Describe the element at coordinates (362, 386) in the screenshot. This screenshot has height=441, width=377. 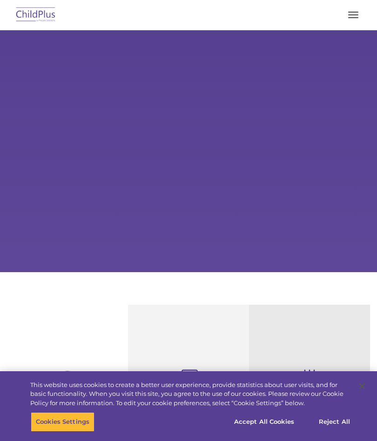
I see `button: Close` at that location.